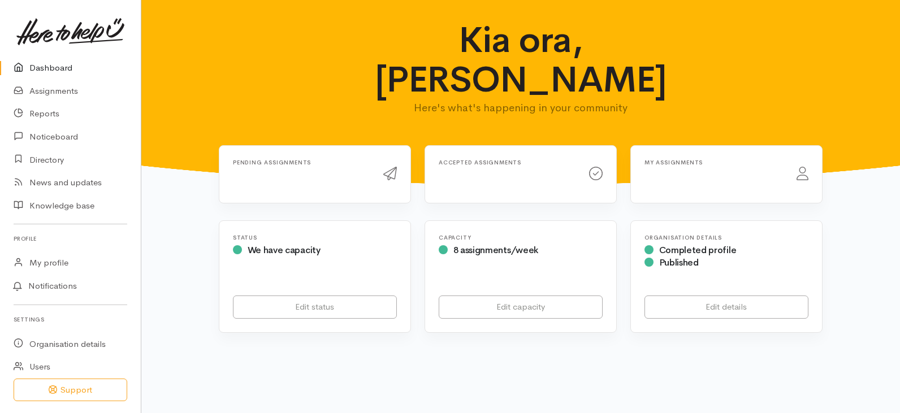 The height and width of the screenshot is (413, 900). Describe the element at coordinates (679, 262) in the screenshot. I see `span: Published` at that location.